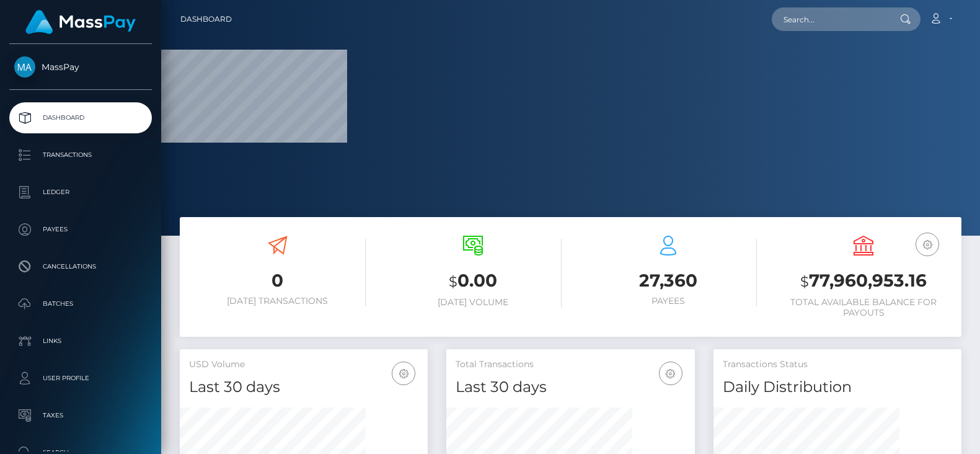 This screenshot has height=454, width=980. Describe the element at coordinates (81, 192) in the screenshot. I see `a: Ledger` at that location.